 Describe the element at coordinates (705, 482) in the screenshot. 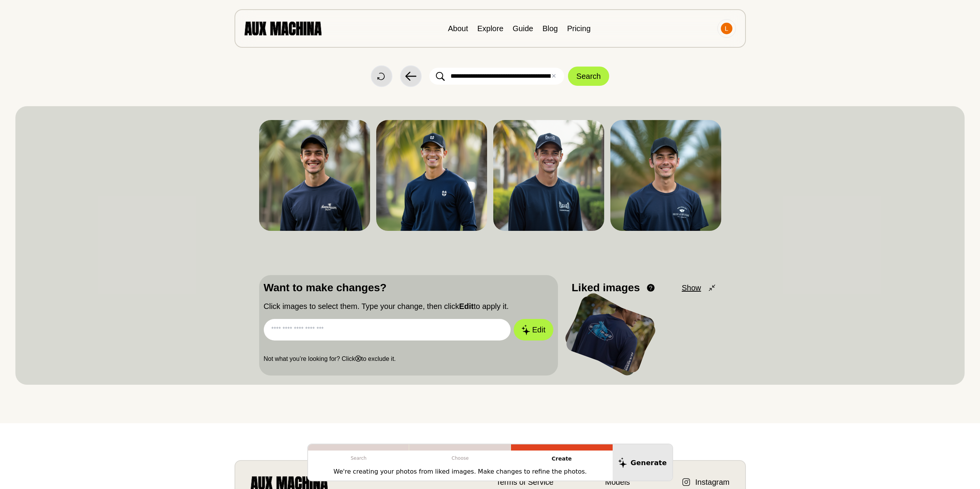

I see `a: Instagram` at that location.